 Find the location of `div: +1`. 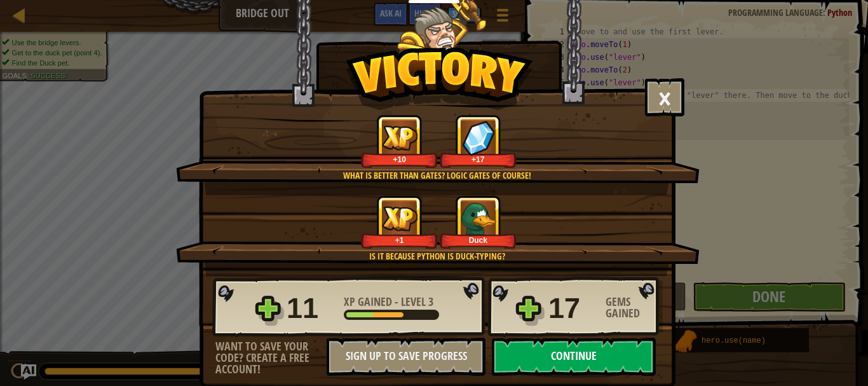

div: +1 is located at coordinates (399, 239).